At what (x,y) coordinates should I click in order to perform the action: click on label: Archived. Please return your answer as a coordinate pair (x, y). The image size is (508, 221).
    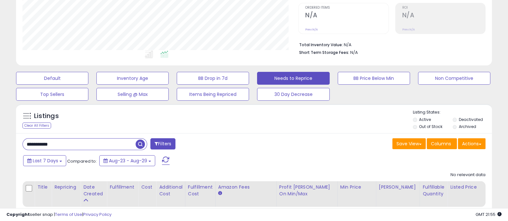
    Looking at the image, I should click on (467, 127).